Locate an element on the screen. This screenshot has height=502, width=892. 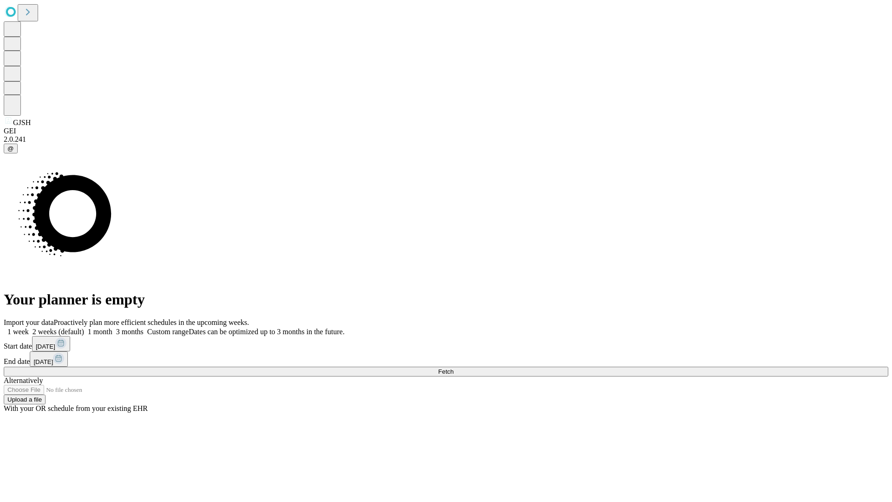
span: GJSH is located at coordinates (22, 122).